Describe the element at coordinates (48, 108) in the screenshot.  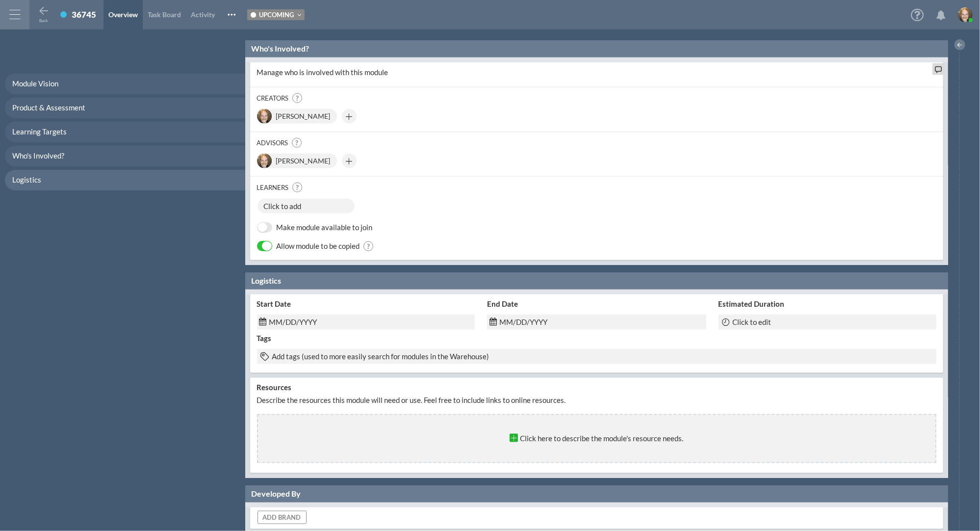
I see `span: Product & Assessment` at that location.